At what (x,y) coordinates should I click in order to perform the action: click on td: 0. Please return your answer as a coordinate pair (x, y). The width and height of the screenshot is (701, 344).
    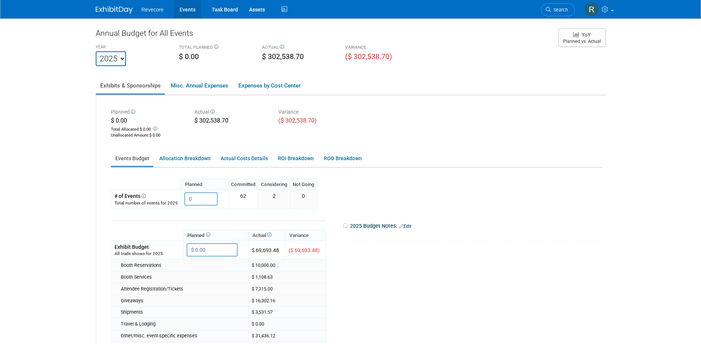
    Looking at the image, I should click on (303, 199).